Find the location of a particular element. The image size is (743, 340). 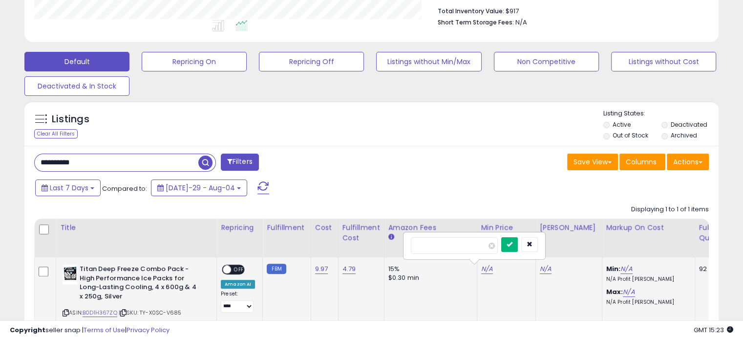

button: Repricing Off is located at coordinates (311, 62).